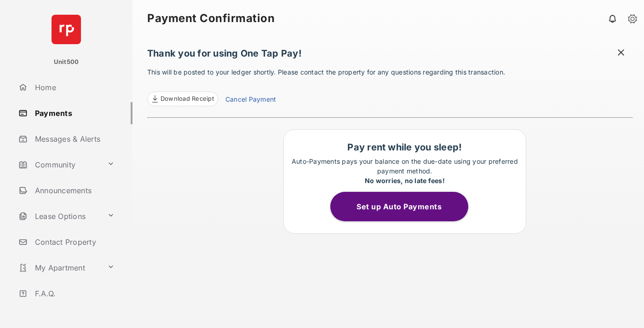  I want to click on button: Set up Auto Payments, so click(399, 207).